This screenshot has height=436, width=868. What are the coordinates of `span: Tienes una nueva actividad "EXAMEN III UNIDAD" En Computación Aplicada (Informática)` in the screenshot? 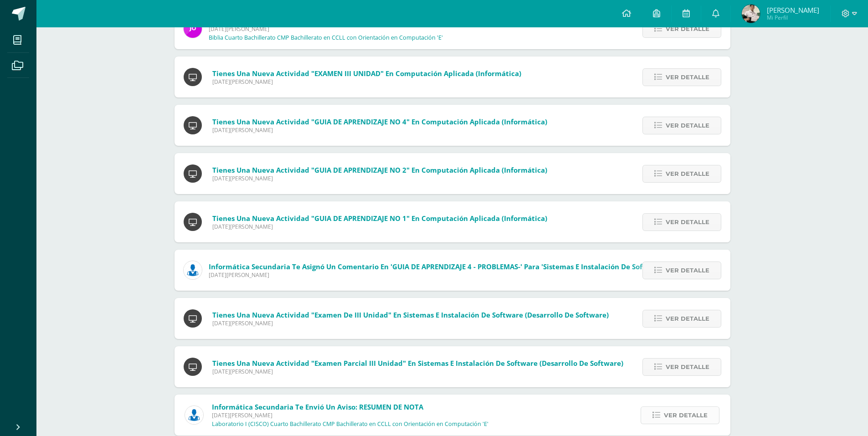 It's located at (366, 73).